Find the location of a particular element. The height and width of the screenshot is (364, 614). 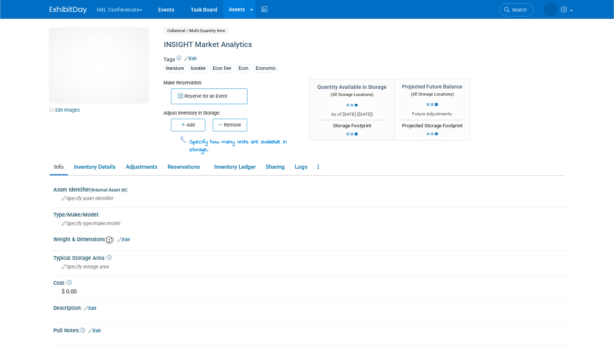

span: Specify storage area is located at coordinates (85, 266).